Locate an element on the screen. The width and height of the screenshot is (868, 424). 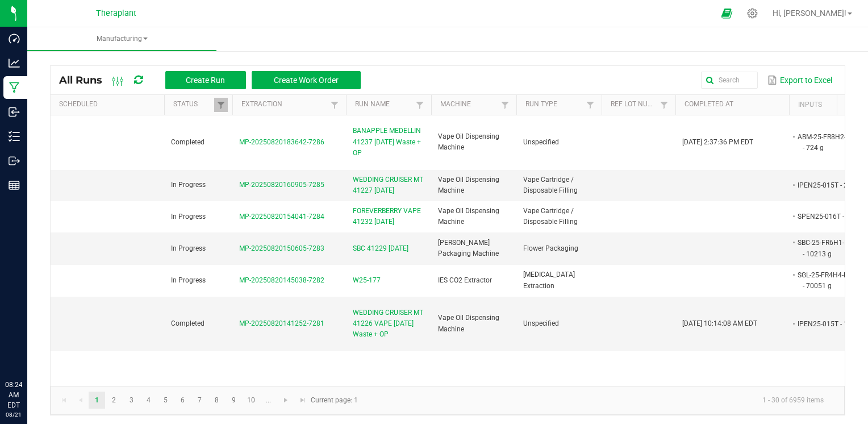
a: Ref Lot NumberSortable is located at coordinates (633, 105).